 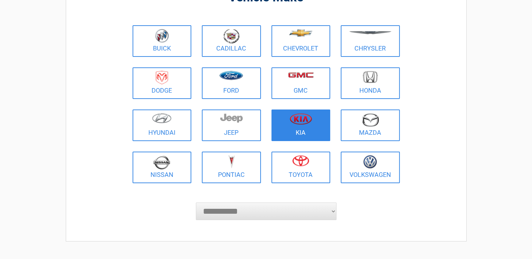 What do you see at coordinates (231, 41) in the screenshot?
I see `a: Cadillac` at bounding box center [231, 41].